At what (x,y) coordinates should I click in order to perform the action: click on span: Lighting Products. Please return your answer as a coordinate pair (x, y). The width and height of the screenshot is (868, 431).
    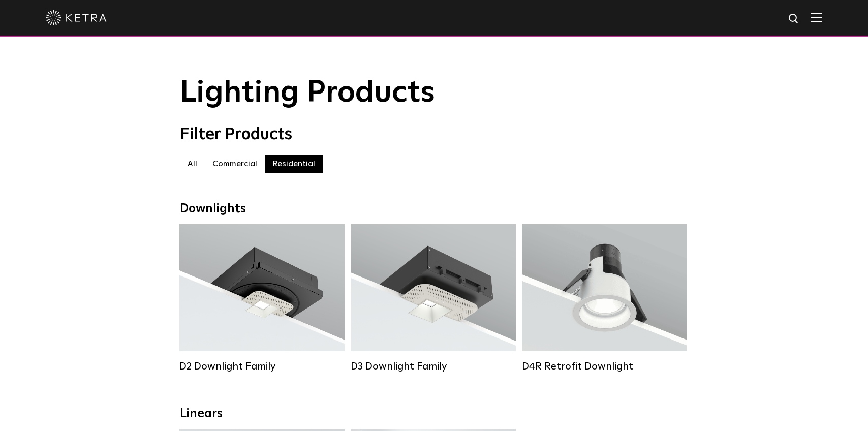
    Looking at the image, I should click on (308, 93).